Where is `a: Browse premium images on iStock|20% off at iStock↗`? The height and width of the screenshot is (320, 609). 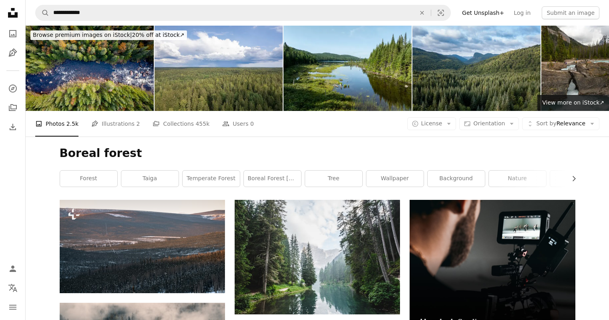
a: Browse premium images on iStock|20% off at iStock↗ is located at coordinates (109, 35).